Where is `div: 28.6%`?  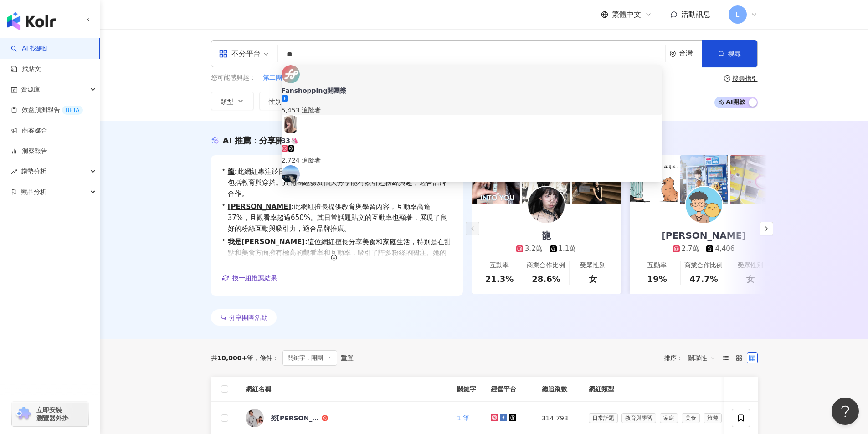 div: 28.6% is located at coordinates (546, 279).